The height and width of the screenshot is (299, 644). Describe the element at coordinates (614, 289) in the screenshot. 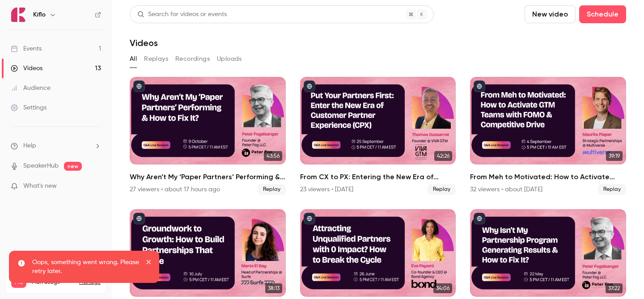

I see `span: 37:22` at that location.